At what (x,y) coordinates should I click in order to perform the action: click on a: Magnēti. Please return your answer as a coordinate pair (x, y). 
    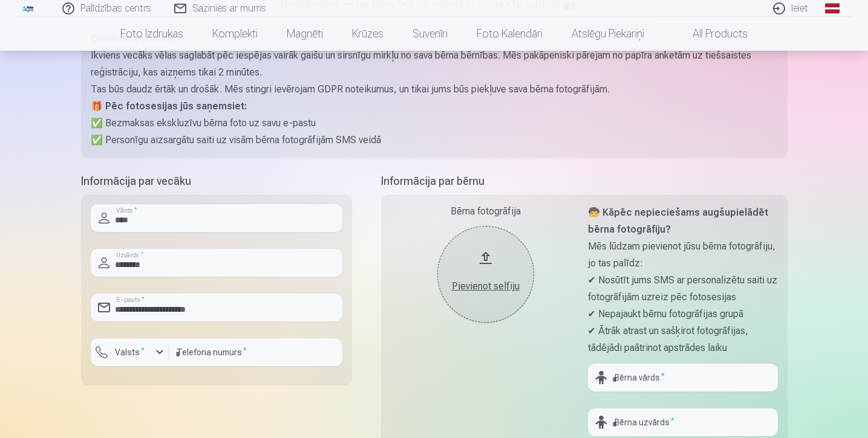
    Looking at the image, I should click on (305, 34).